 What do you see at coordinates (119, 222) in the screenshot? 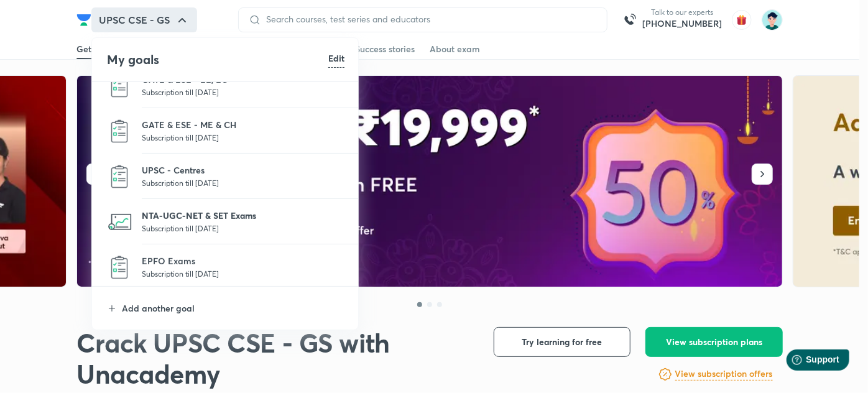
I see `img: NTA-UGC-NET & SET Exams` at bounding box center [119, 222].